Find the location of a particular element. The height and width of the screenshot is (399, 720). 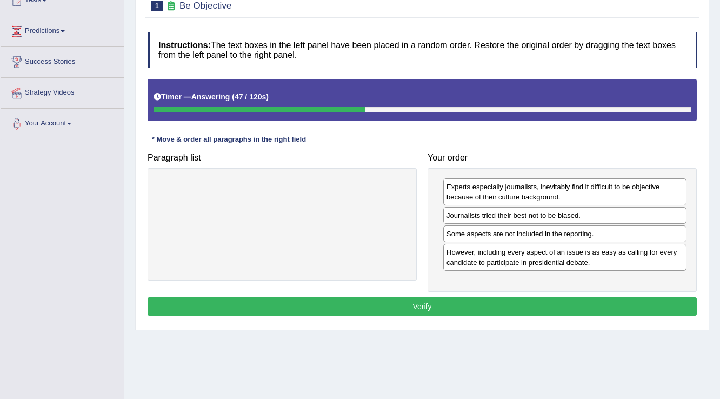

div: Experts especially journalists, inevitably find it difficult to be objective because of their cul... is located at coordinates (565, 192).